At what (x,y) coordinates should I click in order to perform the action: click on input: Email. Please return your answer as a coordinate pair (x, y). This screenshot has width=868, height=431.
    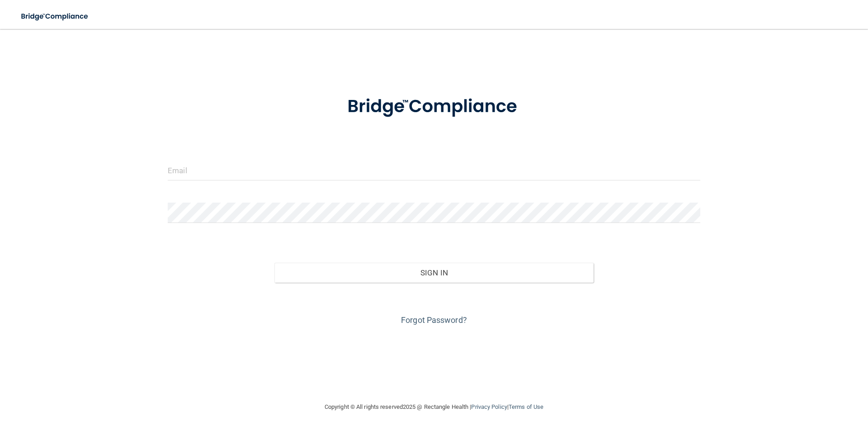
    Looking at the image, I should click on (434, 170).